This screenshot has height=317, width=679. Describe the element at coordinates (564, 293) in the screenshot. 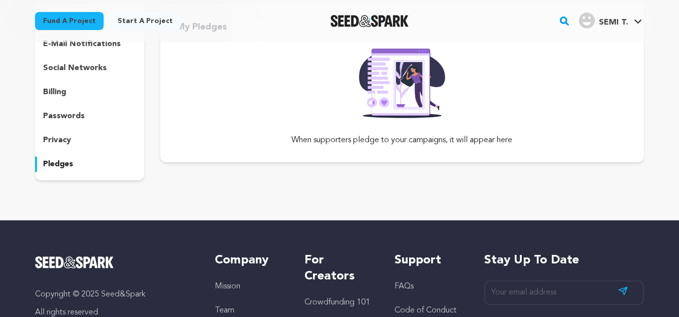

I see `input: Your email address` at that location.